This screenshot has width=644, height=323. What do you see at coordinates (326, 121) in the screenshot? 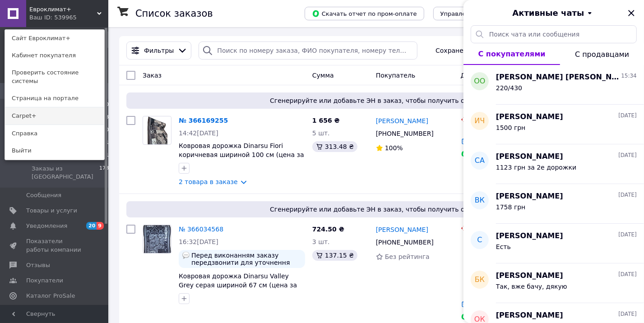
I see `span: 1 656 ₴` at bounding box center [326, 121].